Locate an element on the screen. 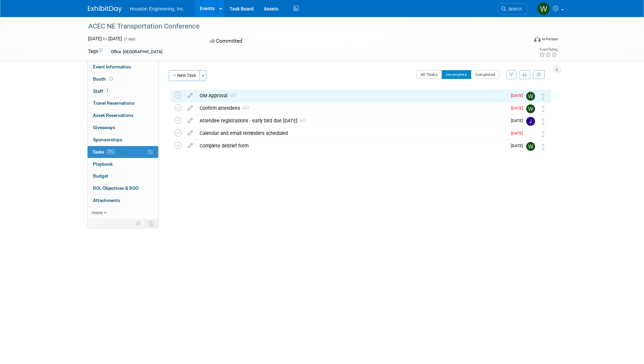 Image resolution: width=644 pixels, height=364 pixels. a: Staff1 is located at coordinates (123, 91).